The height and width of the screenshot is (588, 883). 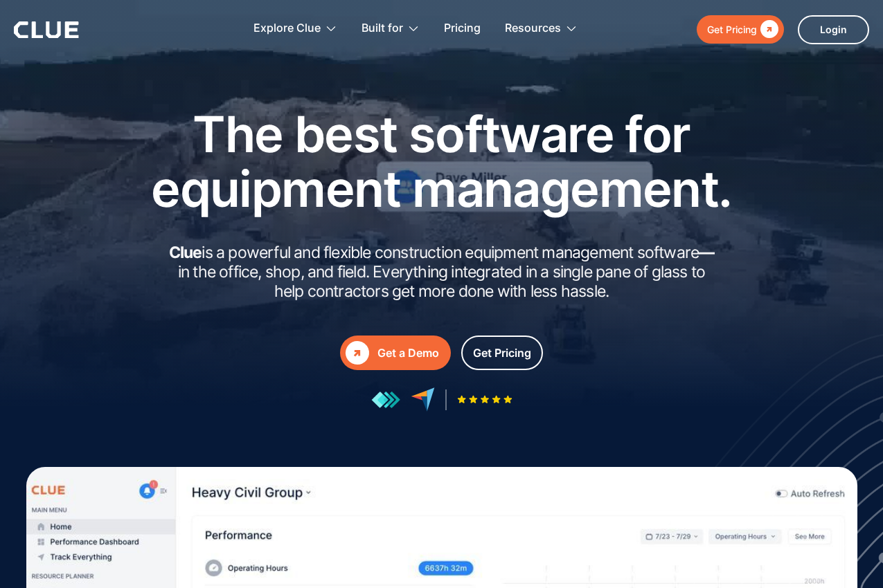 What do you see at coordinates (484, 399) in the screenshot?
I see `img: Five-star rating icon` at bounding box center [484, 399].